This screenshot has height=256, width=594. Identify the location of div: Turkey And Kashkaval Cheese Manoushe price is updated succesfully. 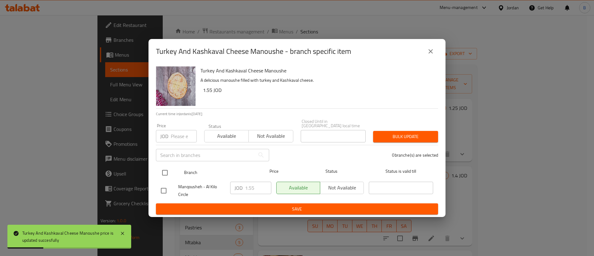
(68, 236).